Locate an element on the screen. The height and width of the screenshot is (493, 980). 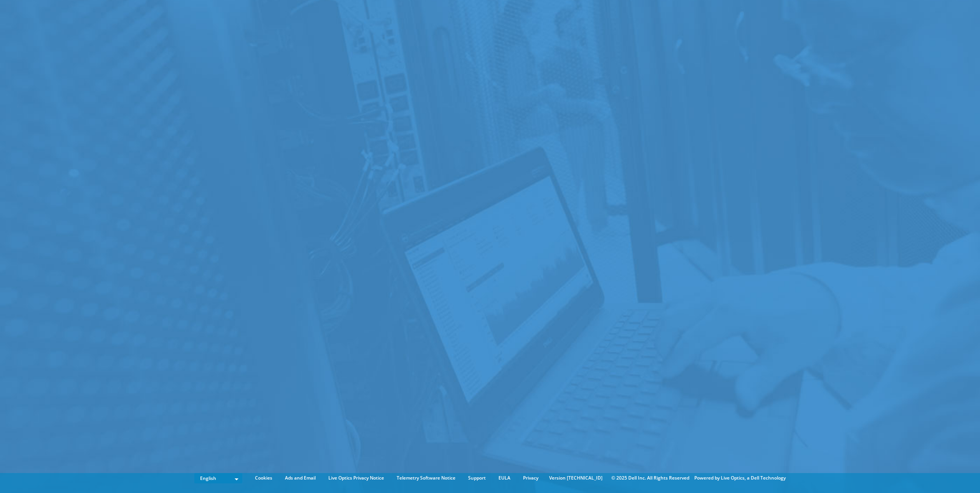
li: © 2025 Dell Inc. All Rights Reserved is located at coordinates (650, 478).